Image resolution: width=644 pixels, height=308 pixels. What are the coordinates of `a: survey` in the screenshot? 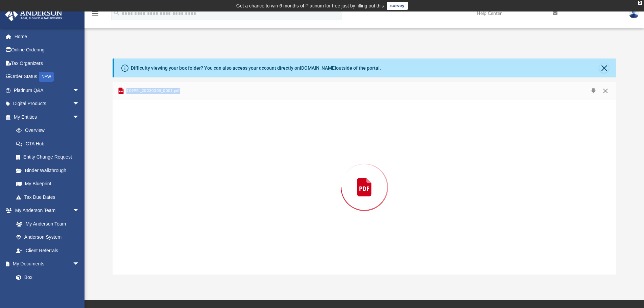 It's located at (397, 6).